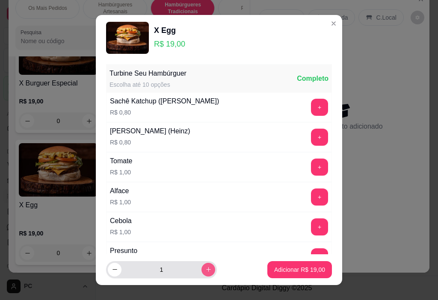 This screenshot has width=438, height=300. I want to click on div: Turbine Seu Hambúrguer, so click(148, 74).